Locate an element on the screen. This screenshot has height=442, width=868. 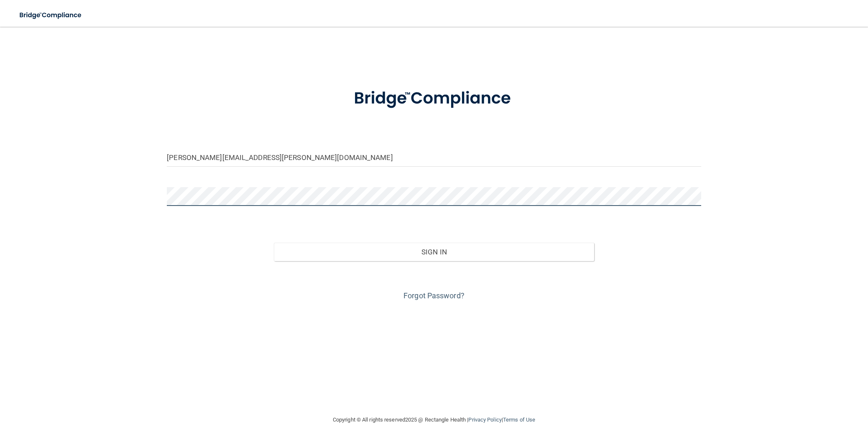
a: Forgot Password? is located at coordinates (434, 296).